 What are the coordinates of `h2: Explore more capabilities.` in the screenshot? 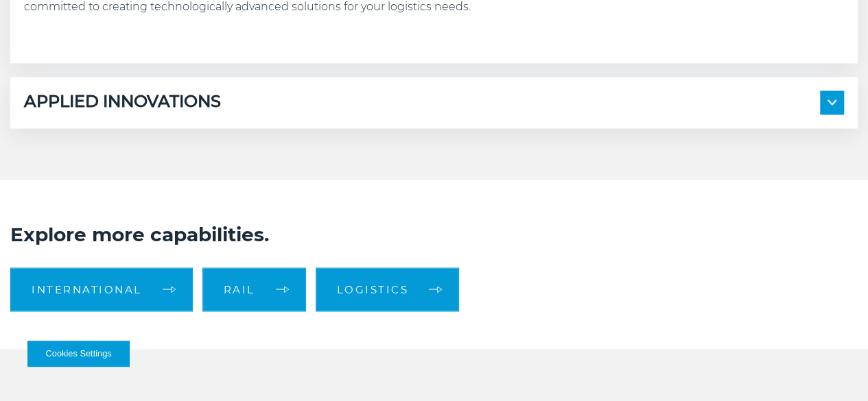 It's located at (434, 233).